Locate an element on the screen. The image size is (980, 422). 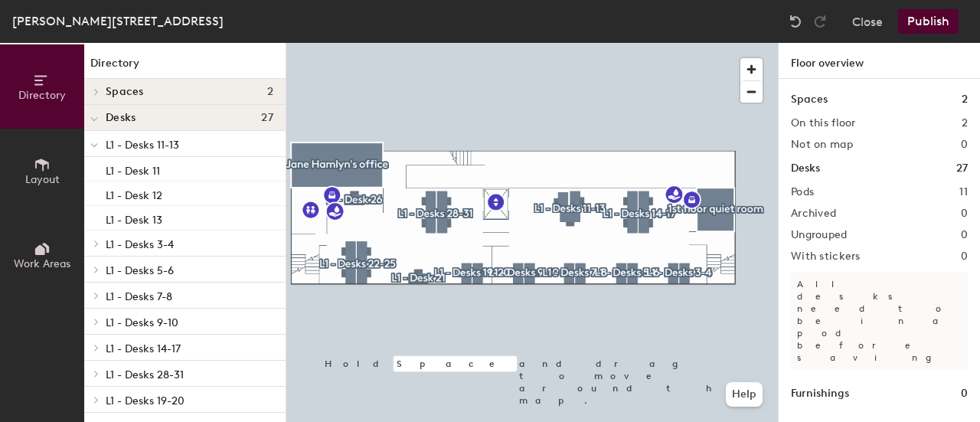
h2: 2 is located at coordinates (965, 123).